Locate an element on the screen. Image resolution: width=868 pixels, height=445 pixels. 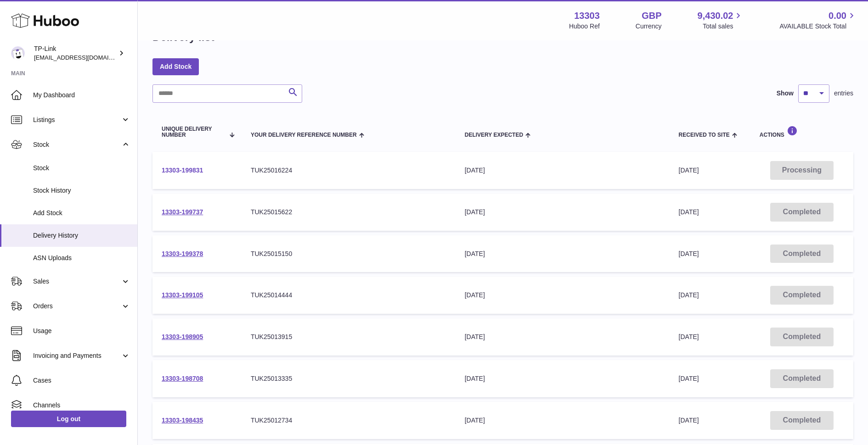
span: Received to Site is located at coordinates (704, 135).